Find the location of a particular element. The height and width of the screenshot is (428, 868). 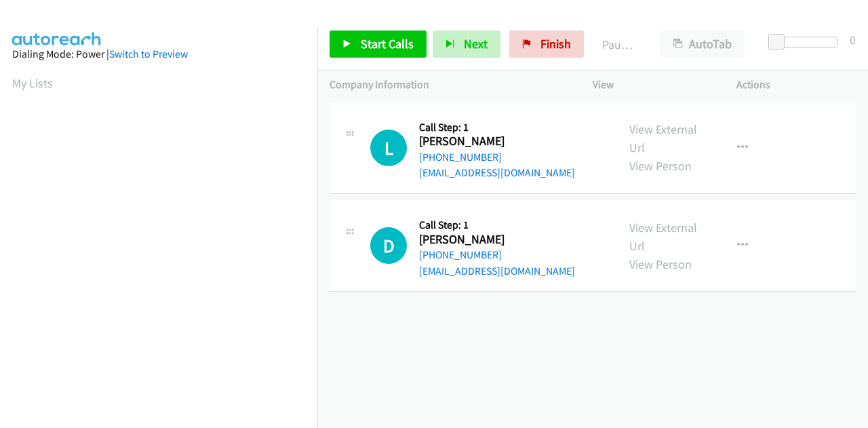

a: Start Calls is located at coordinates (378, 44).